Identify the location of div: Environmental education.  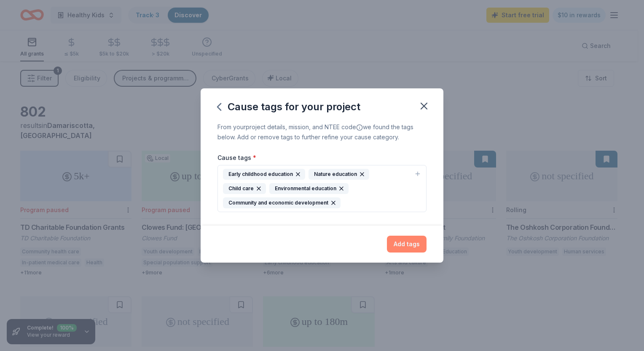
(309, 188).